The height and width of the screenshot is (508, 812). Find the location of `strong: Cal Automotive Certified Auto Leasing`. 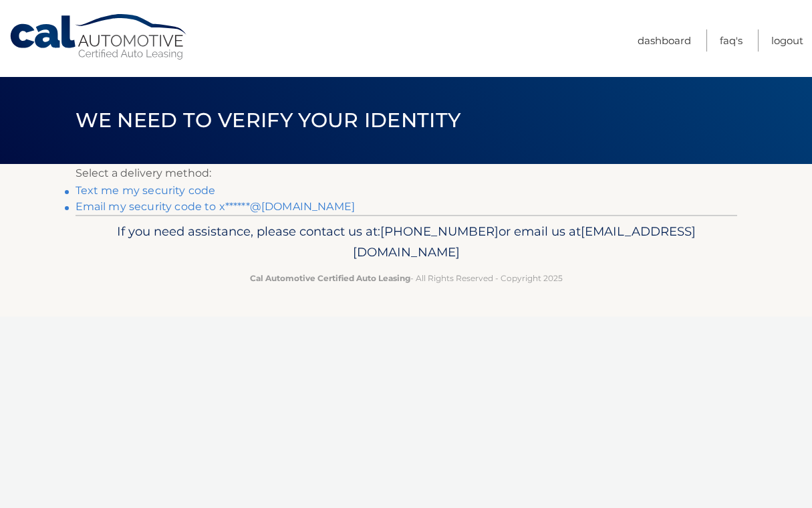

strong: Cal Automotive Certified Auto Leasing is located at coordinates (330, 277).